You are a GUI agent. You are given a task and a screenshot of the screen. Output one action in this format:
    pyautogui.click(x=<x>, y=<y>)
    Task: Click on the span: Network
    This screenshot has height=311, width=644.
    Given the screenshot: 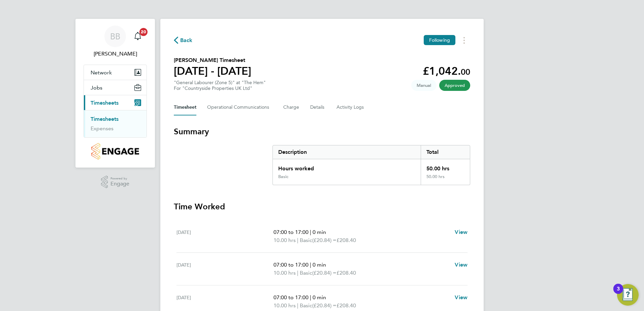 What is the action you would take?
    pyautogui.click(x=101, y=72)
    